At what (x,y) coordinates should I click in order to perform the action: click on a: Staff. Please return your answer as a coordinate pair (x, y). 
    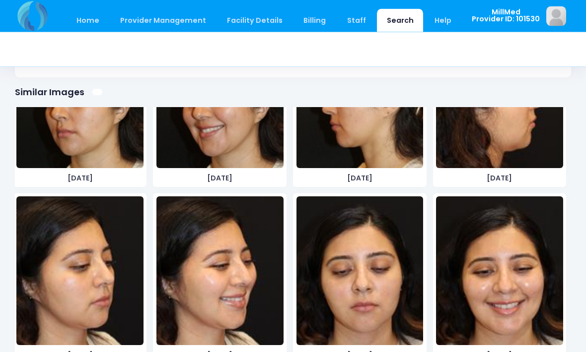
    Looking at the image, I should click on (356, 20).